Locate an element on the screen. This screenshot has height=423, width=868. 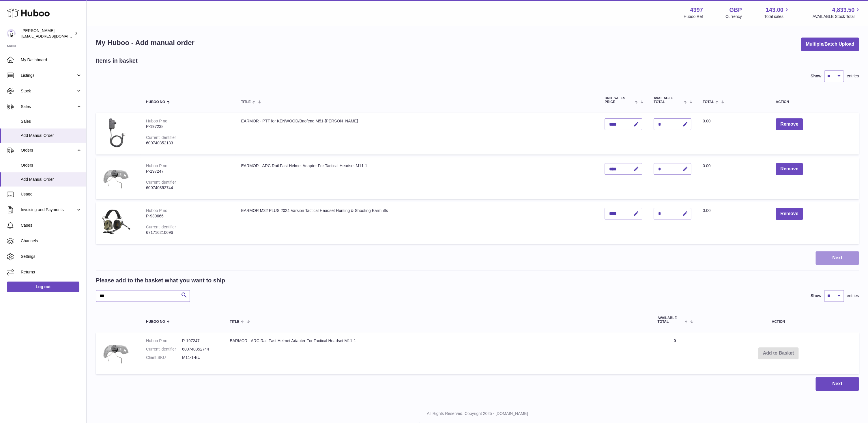
span: 143.00 is located at coordinates (775, 10).